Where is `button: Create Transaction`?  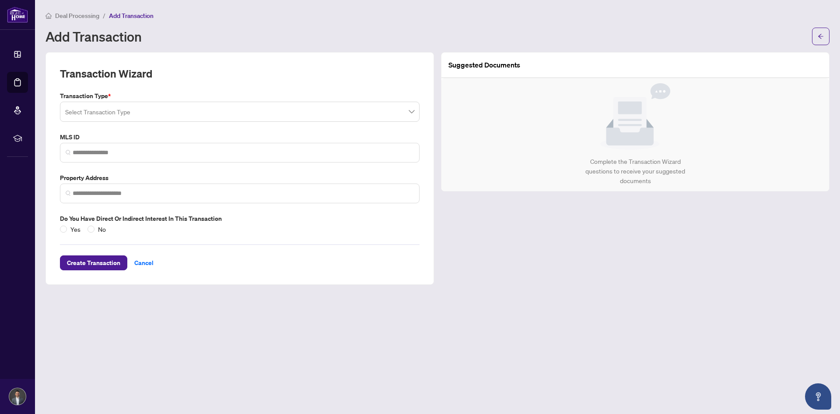 button: Create Transaction is located at coordinates (94, 263).